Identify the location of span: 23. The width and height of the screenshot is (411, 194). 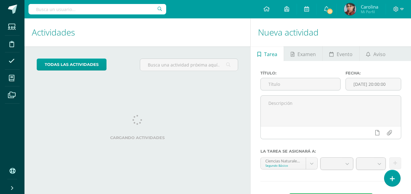
(330, 11).